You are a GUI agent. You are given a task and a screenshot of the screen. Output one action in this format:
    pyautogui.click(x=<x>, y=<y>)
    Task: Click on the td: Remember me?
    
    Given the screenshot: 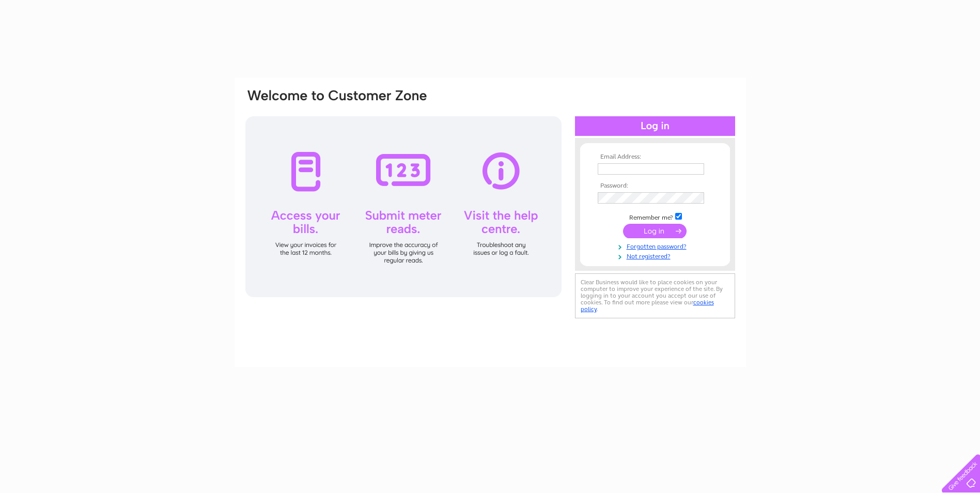 What is the action you would take?
    pyautogui.click(x=655, y=217)
    